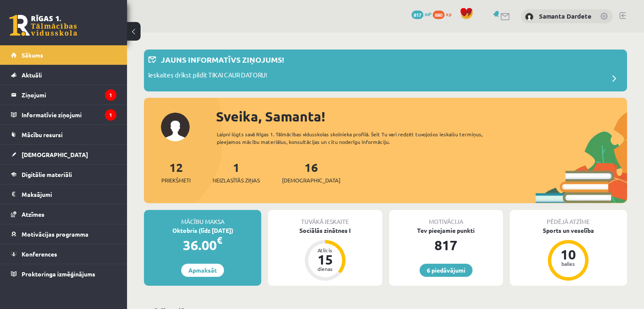 The width and height of the screenshot is (644, 309). Describe the element at coordinates (439, 15) in the screenshot. I see `span: 880` at that location.